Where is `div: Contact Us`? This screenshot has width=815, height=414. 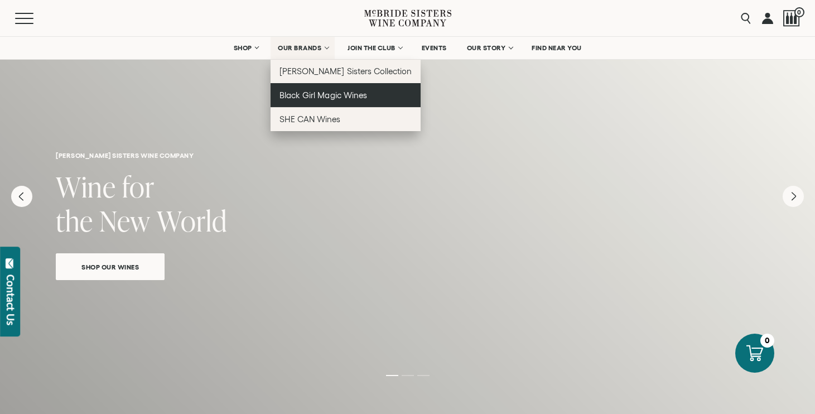
div: Contact Us is located at coordinates (11, 299).